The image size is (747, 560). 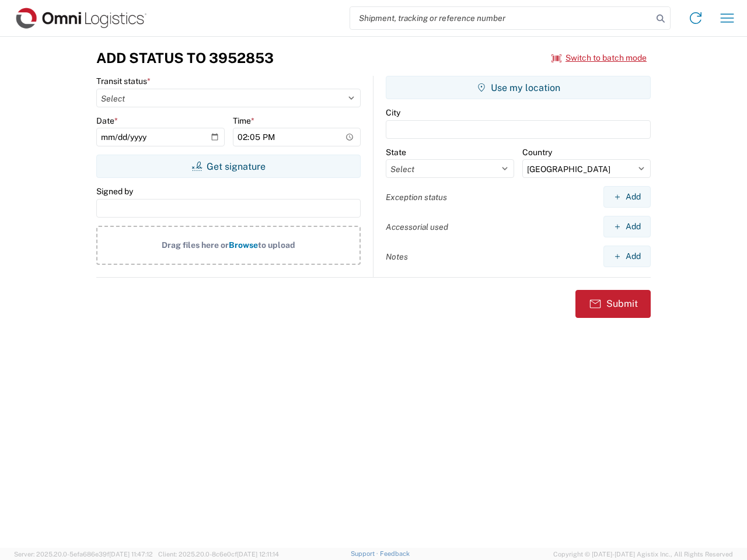 What do you see at coordinates (393, 113) in the screenshot?
I see `label: City` at bounding box center [393, 113].